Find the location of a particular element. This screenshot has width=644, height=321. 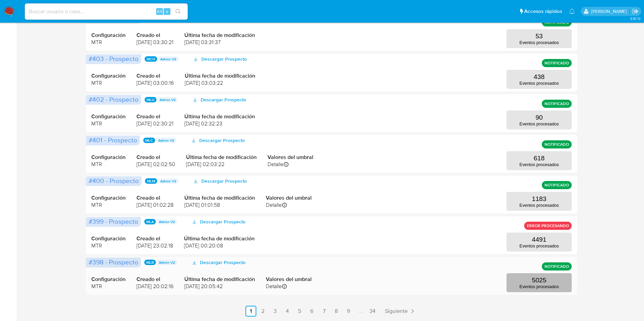

span: 3.157.0 is located at coordinates (635, 18).